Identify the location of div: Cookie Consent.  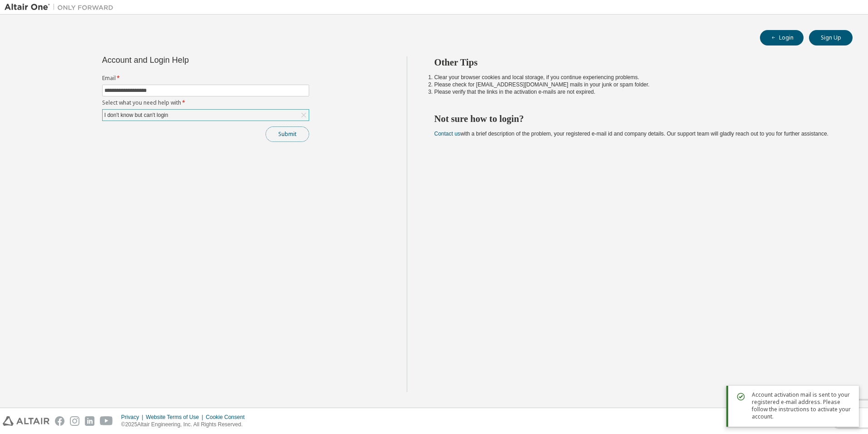
(228, 417).